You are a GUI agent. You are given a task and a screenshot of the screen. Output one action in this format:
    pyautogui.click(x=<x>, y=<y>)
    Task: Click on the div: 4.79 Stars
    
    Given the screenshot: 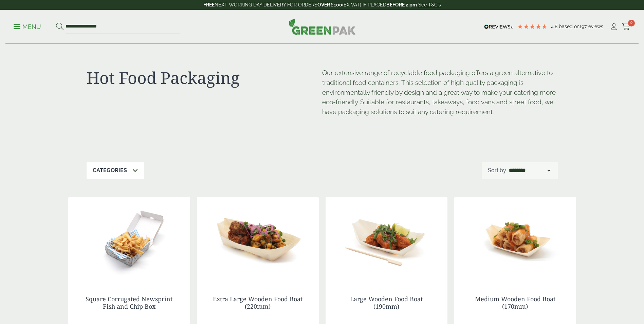 What is the action you would take?
    pyautogui.click(x=532, y=26)
    